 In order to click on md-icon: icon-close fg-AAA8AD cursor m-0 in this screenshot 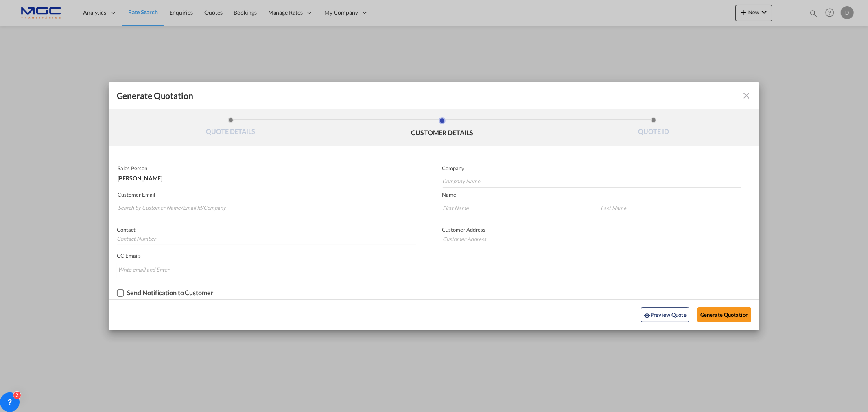, I will do `click(746, 96)`.